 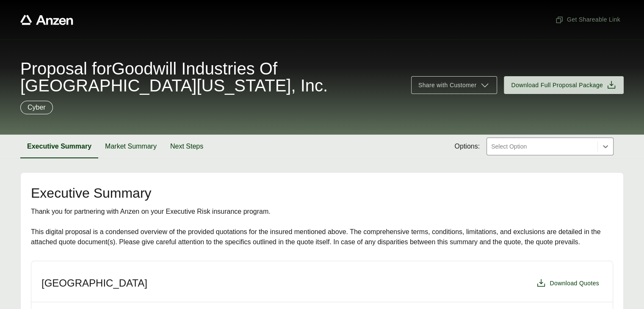 What do you see at coordinates (454, 85) in the screenshot?
I see `button: Share with Customer` at bounding box center [454, 85].